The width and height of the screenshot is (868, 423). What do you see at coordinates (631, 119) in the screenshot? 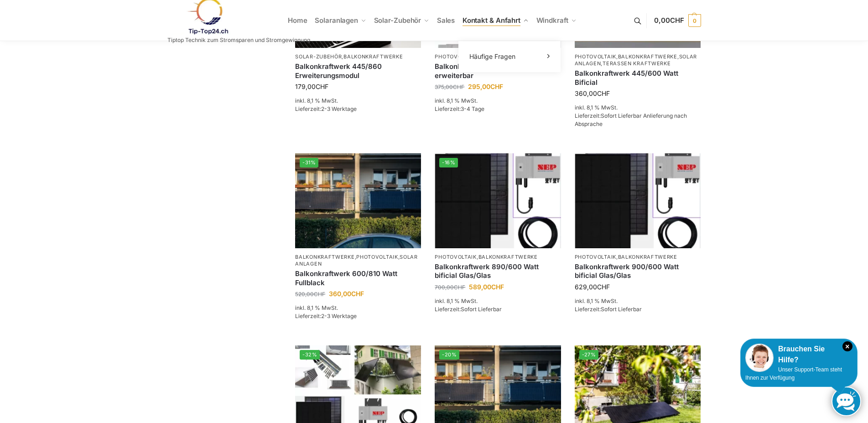
I see `span: Sofort Lieferbar Anlieferung nach Absprache` at bounding box center [631, 119].